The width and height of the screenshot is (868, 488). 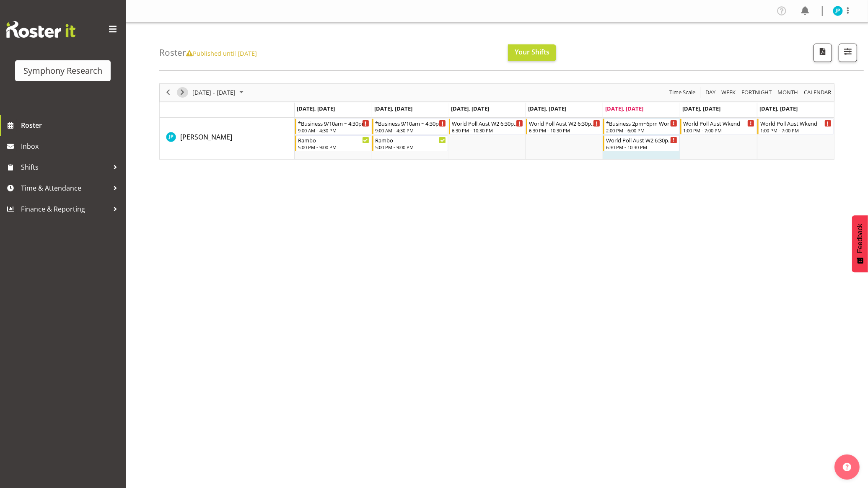 What do you see at coordinates (182, 92) in the screenshot?
I see `div: next period` at bounding box center [182, 92].